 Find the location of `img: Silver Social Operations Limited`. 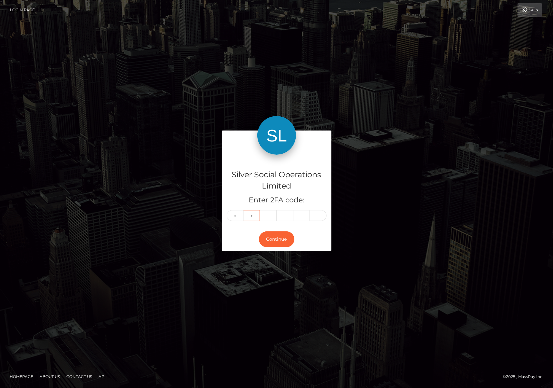

img: Silver Social Operations Limited is located at coordinates (277, 135).